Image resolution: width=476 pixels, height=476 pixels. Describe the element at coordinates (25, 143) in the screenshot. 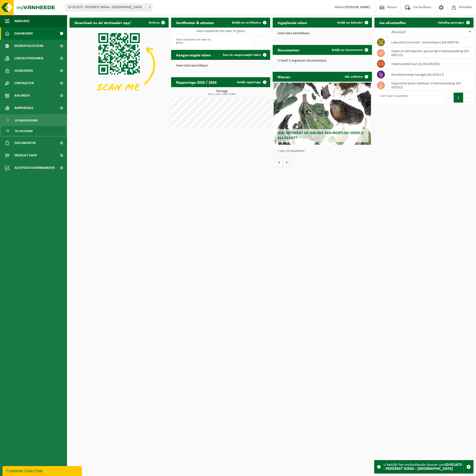

I see `span: Documenten` at that location.